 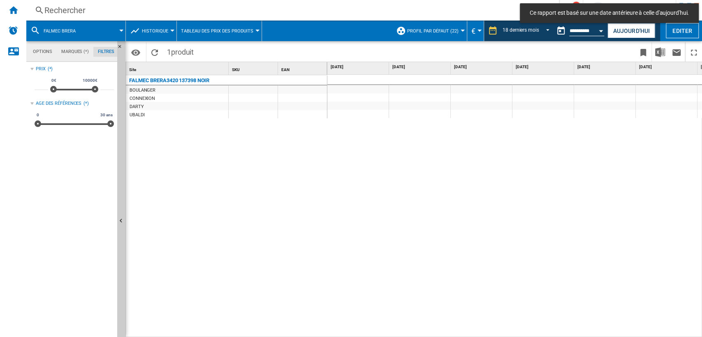 I want to click on button: Envoyer ce rapport par email, so click(x=677, y=52).